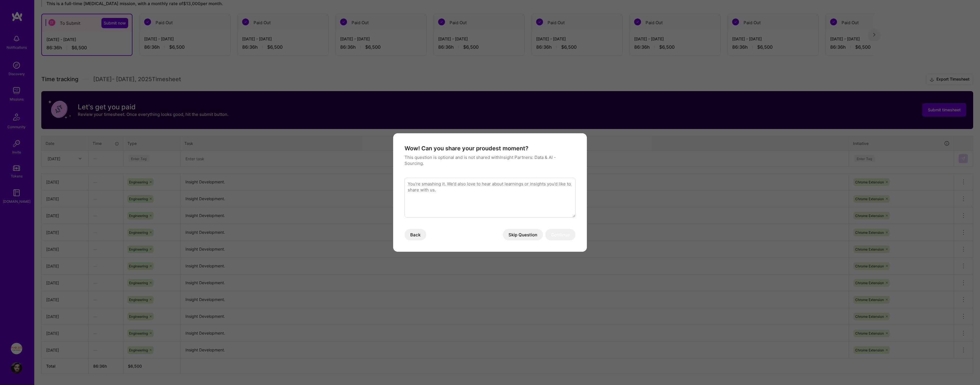  Describe the element at coordinates (490, 193) in the screenshot. I see `div: modal` at that location.